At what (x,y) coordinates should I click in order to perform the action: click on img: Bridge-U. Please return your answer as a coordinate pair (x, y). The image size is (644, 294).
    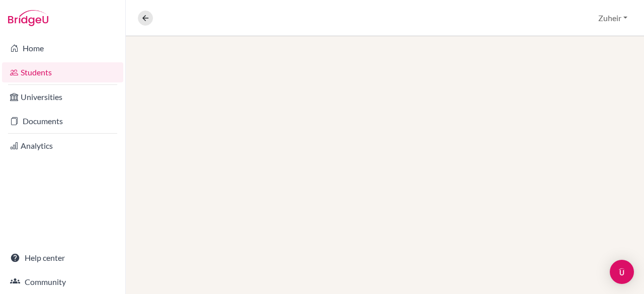
    Looking at the image, I should click on (28, 18).